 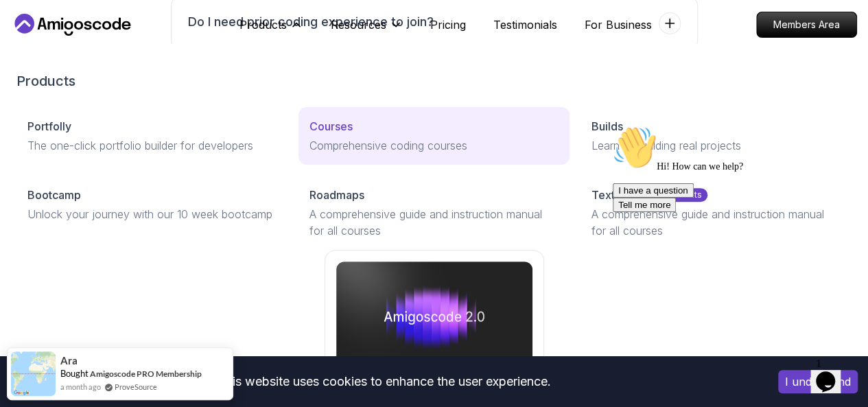 What do you see at coordinates (262, 25) in the screenshot?
I see `p: Products` at bounding box center [262, 25].